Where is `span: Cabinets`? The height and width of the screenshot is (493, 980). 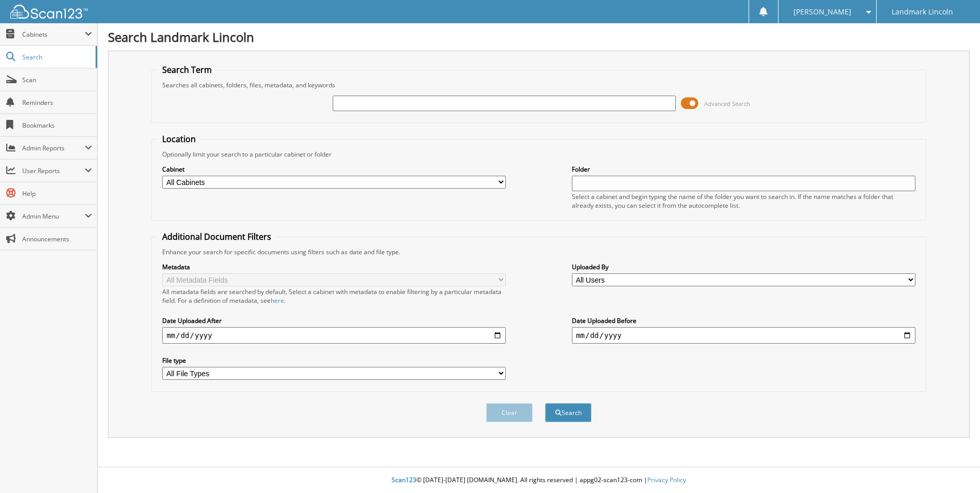 span: Cabinets is located at coordinates (53, 34).